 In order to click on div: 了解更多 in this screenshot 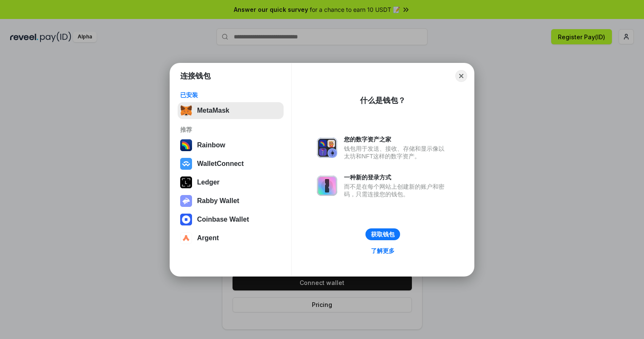, I will do `click(383, 250)`.